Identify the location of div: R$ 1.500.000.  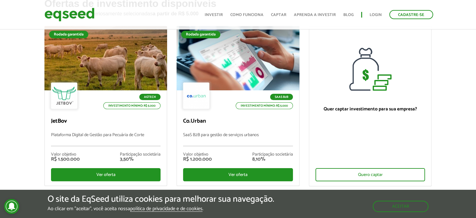
(65, 159).